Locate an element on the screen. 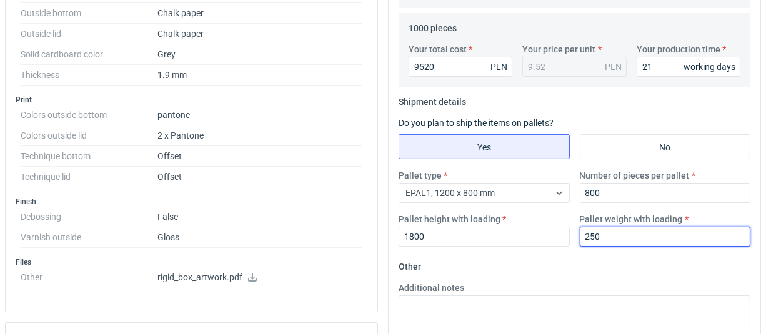 This screenshot has height=334, width=766. dd: pantone is located at coordinates (260, 115).